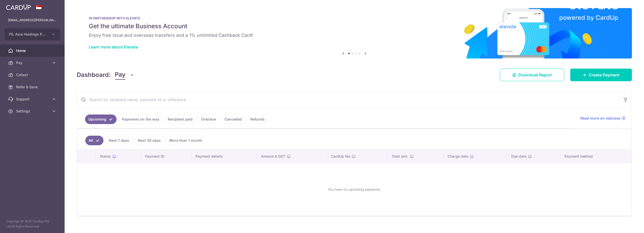 The height and width of the screenshot is (233, 644). I want to click on a: Recipient paid, so click(180, 119).